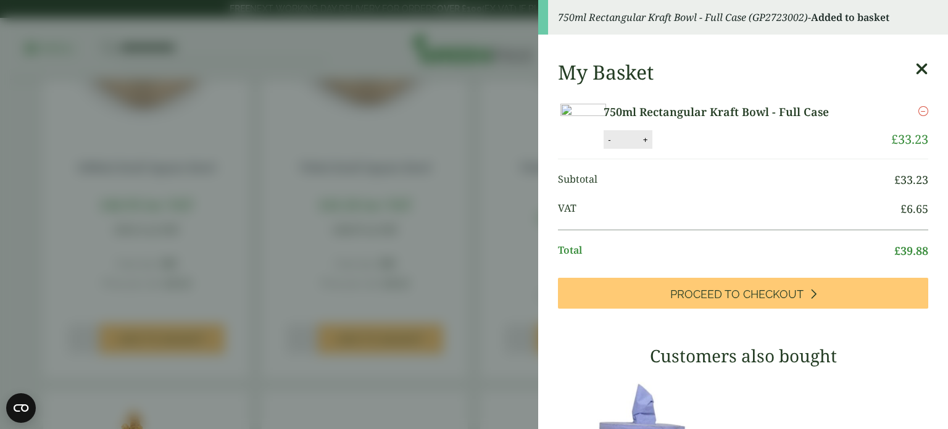 The height and width of the screenshot is (429, 948). I want to click on h2: My Basket, so click(606, 72).